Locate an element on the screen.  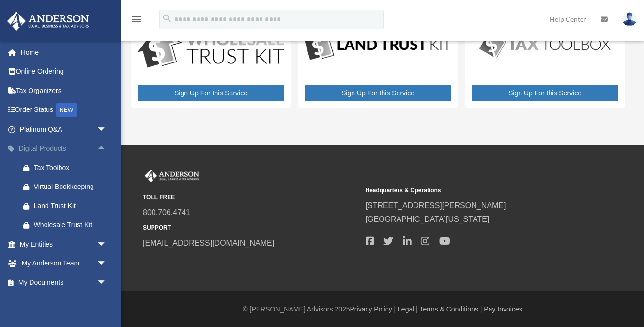
img: WS-Trust-Kit-lgo-1.jpg is located at coordinates (211, 50).